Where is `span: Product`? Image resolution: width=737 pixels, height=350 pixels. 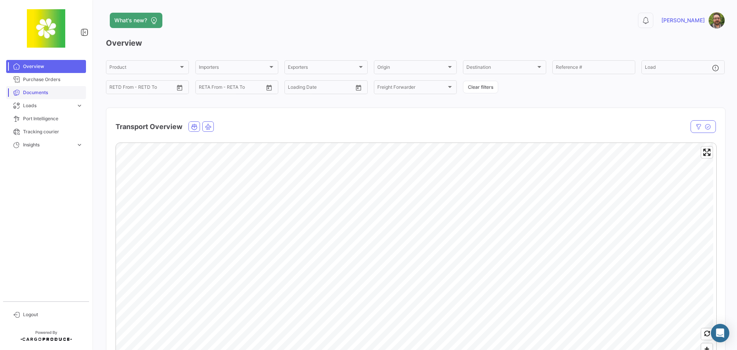 span: Product is located at coordinates (144, 68).